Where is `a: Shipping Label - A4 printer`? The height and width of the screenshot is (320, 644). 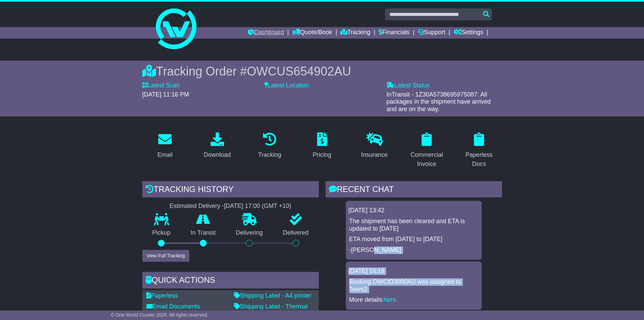
a: Shipping Label - A4 printer is located at coordinates (273, 295).